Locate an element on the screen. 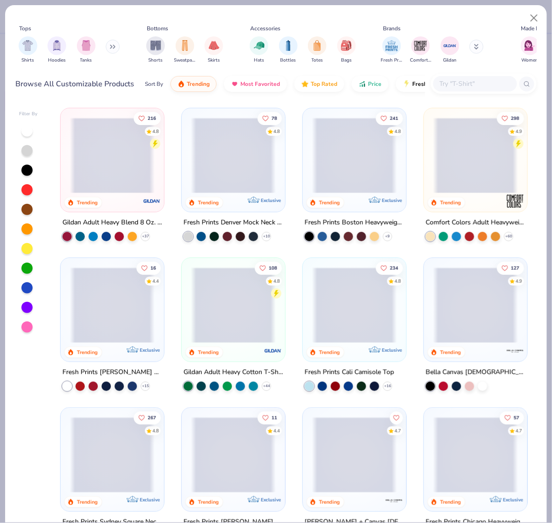  span: Hoodies is located at coordinates (57, 60).